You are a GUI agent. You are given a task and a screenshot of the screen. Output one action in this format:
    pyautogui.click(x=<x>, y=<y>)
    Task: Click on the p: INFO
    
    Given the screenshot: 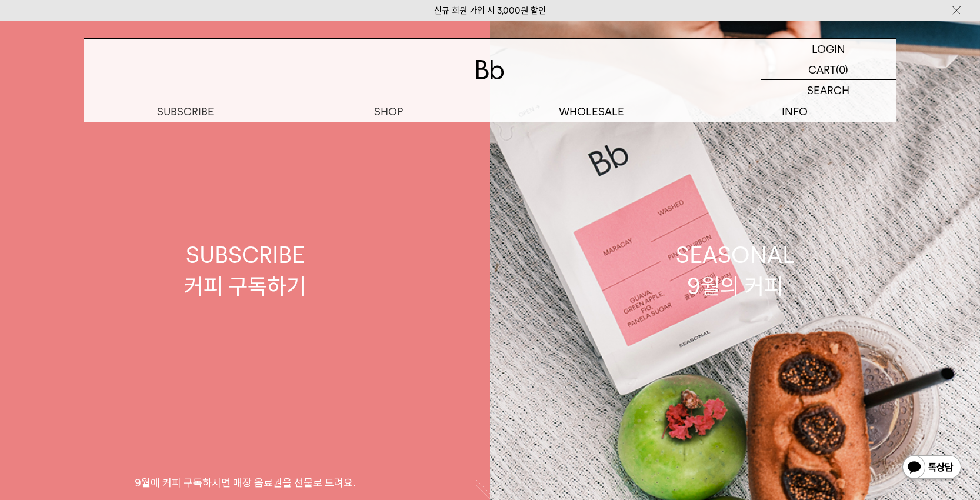 What is the action you would take?
    pyautogui.click(x=794, y=111)
    